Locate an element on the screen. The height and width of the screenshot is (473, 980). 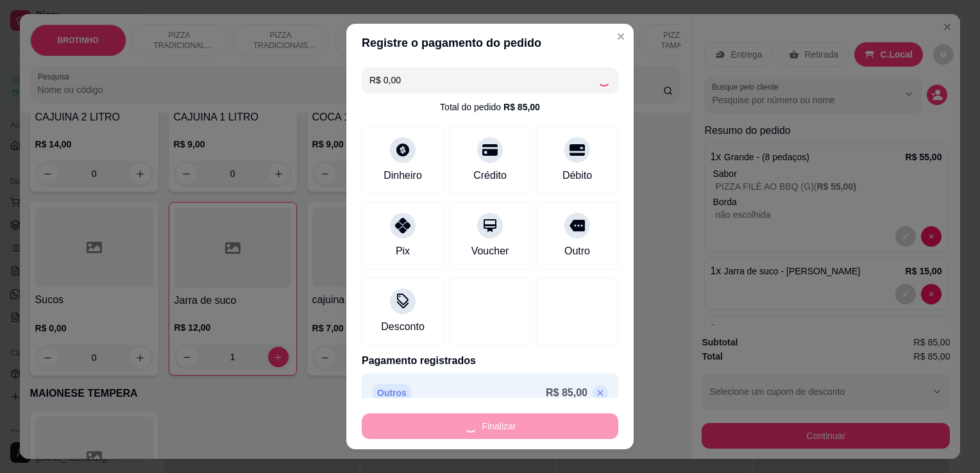
div: Crédito is located at coordinates (490, 175).